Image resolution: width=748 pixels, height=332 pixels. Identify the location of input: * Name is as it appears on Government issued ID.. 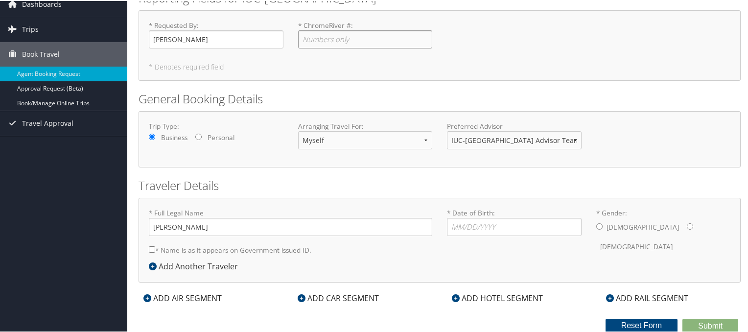
(152, 248).